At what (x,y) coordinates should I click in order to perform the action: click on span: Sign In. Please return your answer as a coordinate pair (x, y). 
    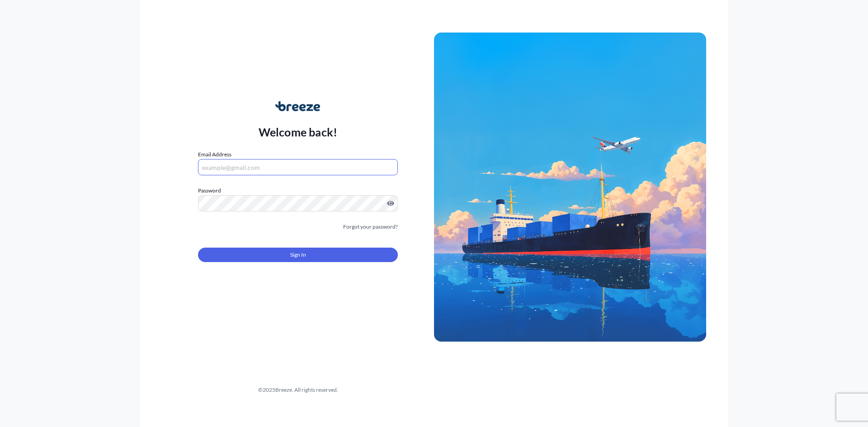
    Looking at the image, I should click on (298, 255).